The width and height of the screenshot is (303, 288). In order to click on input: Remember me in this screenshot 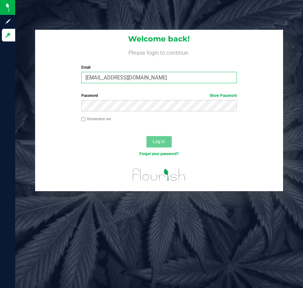, I will do `click(84, 119)`.